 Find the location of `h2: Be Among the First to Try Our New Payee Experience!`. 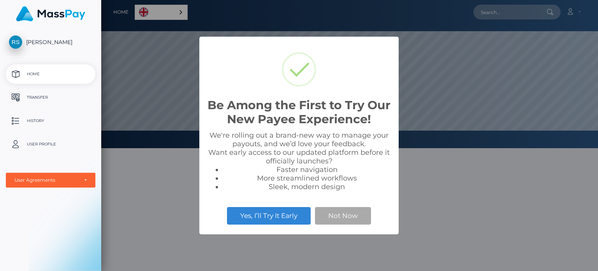

h2: Be Among the First to Try Our New Payee Experience! is located at coordinates (299, 112).